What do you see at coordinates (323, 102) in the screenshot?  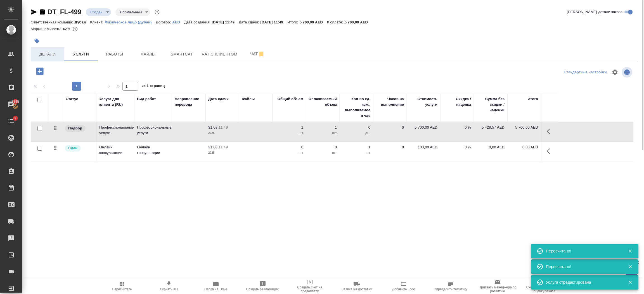 I see `div: Оплачиваемый объем` at bounding box center [323, 102].